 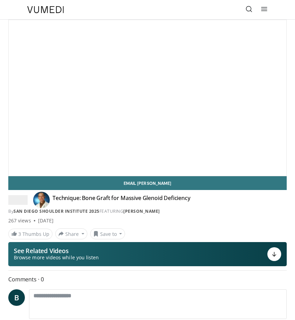 What do you see at coordinates (71, 234) in the screenshot?
I see `button: Share` at bounding box center [71, 234].